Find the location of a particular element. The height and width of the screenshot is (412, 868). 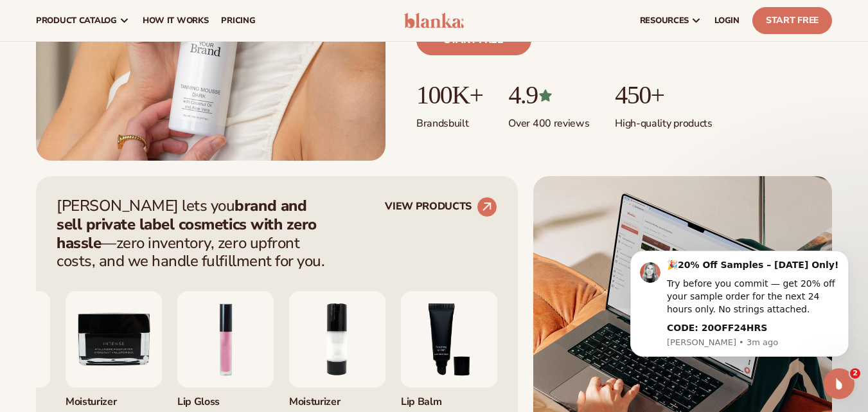

b: CODE: 20OFF24HRS is located at coordinates (106, 89).